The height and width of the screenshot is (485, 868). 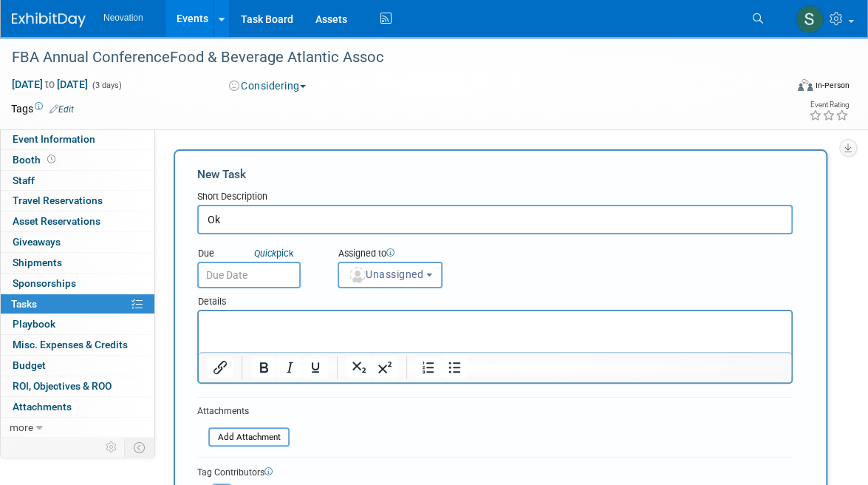 I want to click on div: Event Format, so click(x=784, y=88).